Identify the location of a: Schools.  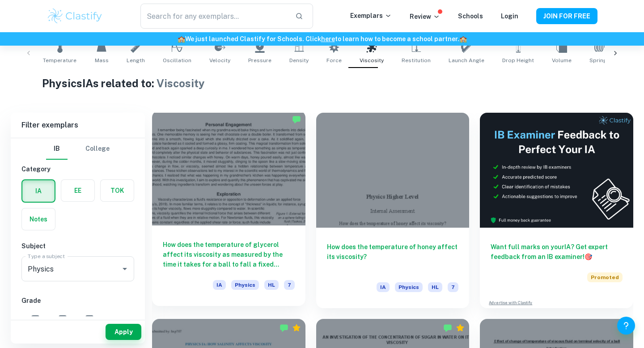
(471, 16).